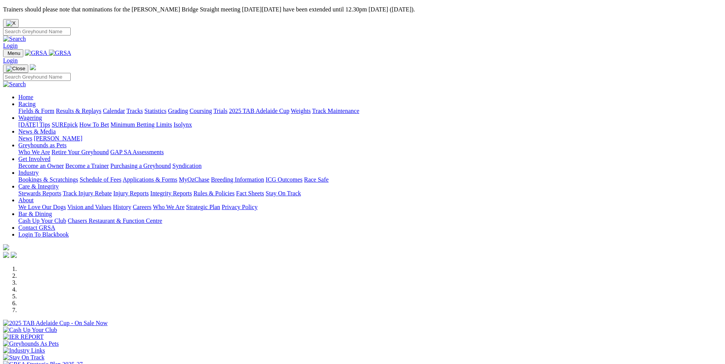  What do you see at coordinates (30, 118) in the screenshot?
I see `a: Wagering` at bounding box center [30, 118].